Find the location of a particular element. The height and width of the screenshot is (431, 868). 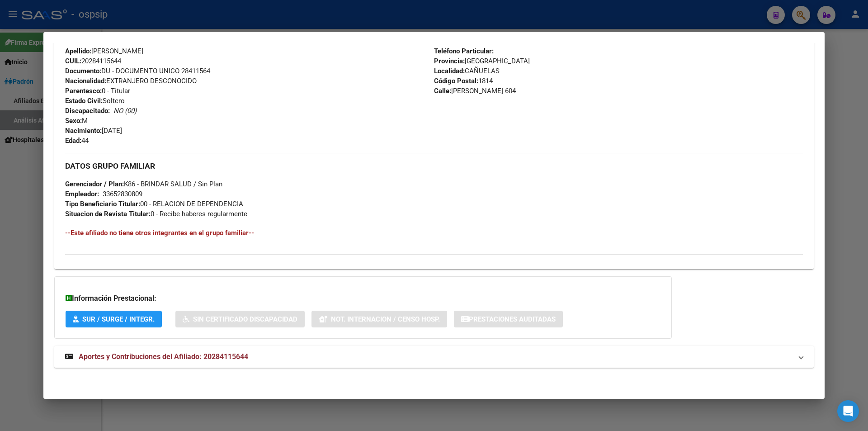

strong: Gerenciador / Plan: is located at coordinates (95, 184).